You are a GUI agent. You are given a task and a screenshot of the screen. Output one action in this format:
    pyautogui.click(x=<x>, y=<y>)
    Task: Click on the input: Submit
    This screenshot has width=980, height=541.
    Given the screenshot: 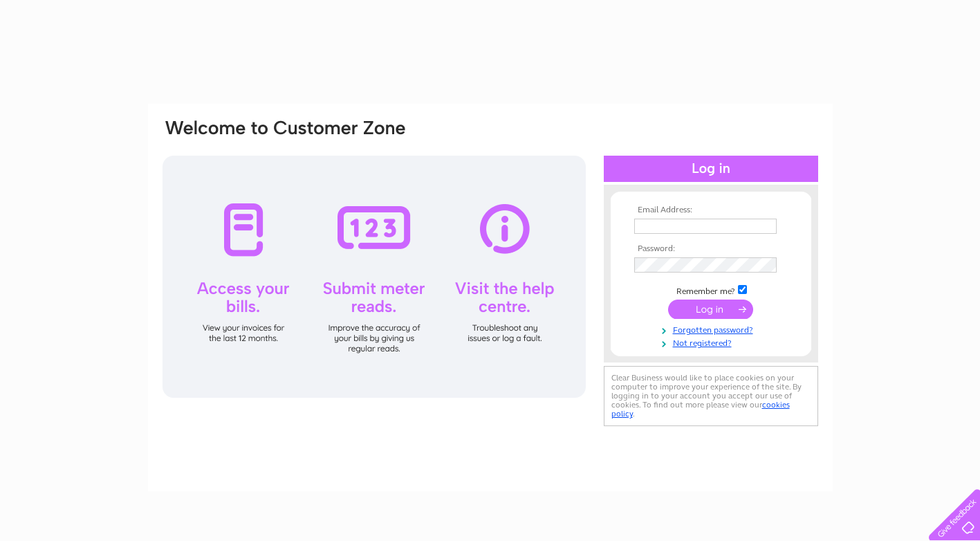 What is the action you would take?
    pyautogui.click(x=711, y=309)
    